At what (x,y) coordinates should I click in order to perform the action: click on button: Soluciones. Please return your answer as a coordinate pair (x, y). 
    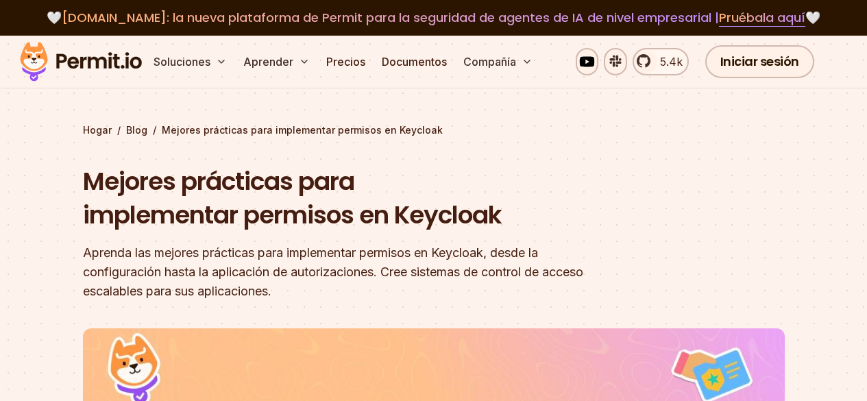
    Looking at the image, I should click on (190, 62).